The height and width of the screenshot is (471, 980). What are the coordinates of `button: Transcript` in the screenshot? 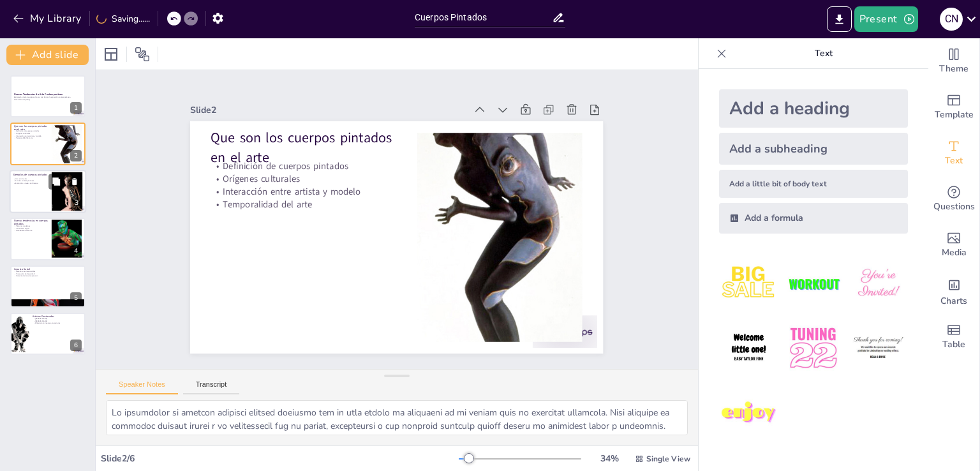 It's located at (212, 387).